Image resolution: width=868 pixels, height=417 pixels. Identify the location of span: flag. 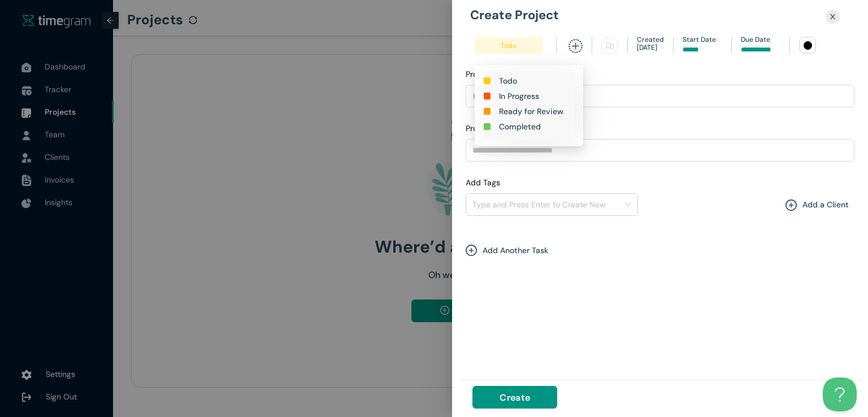
(610, 46).